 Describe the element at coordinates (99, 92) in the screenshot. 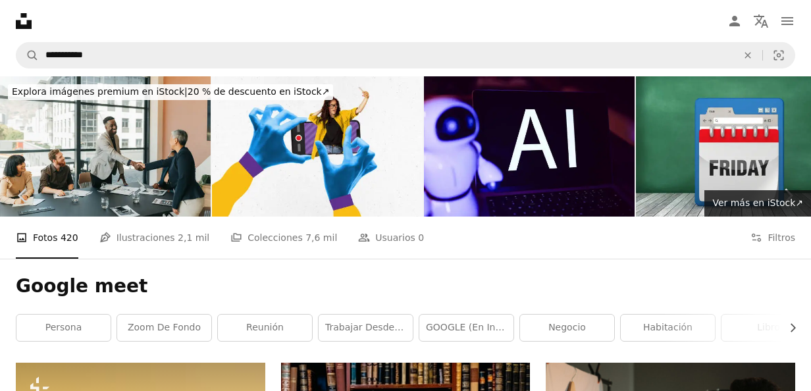

I see `span: Explora imágenes premium en iStock |` at that location.